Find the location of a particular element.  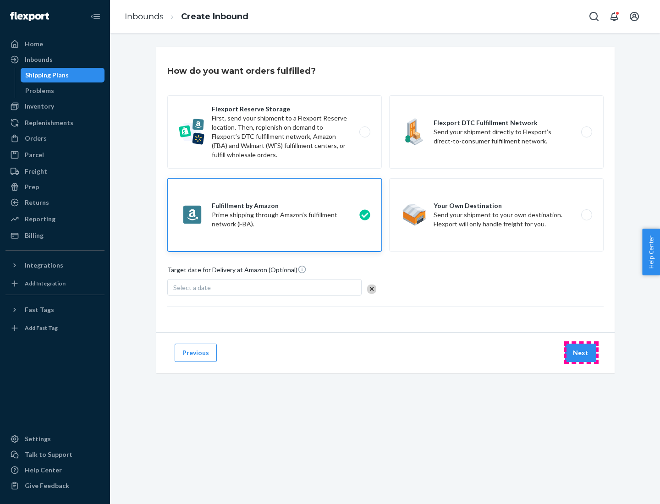

a: Billing is located at coordinates (55, 235).